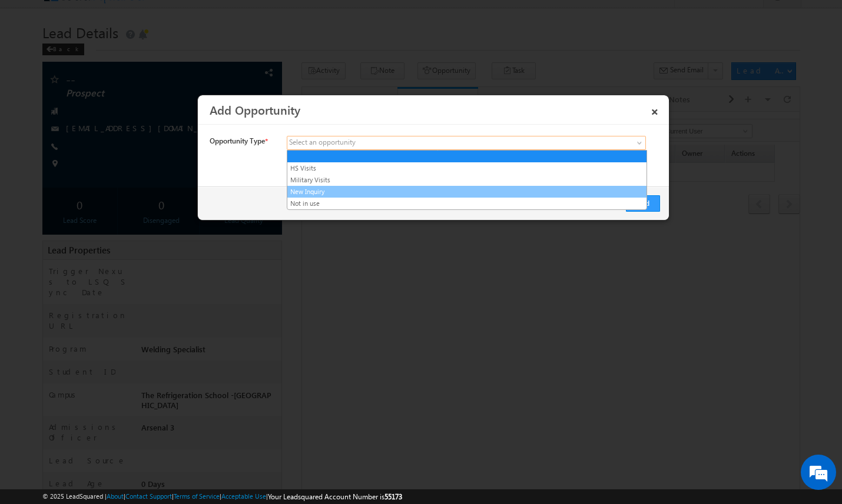 Image resolution: width=842 pixels, height=504 pixels. Describe the element at coordinates (148, 496) in the screenshot. I see `a: Contact Support` at that location.